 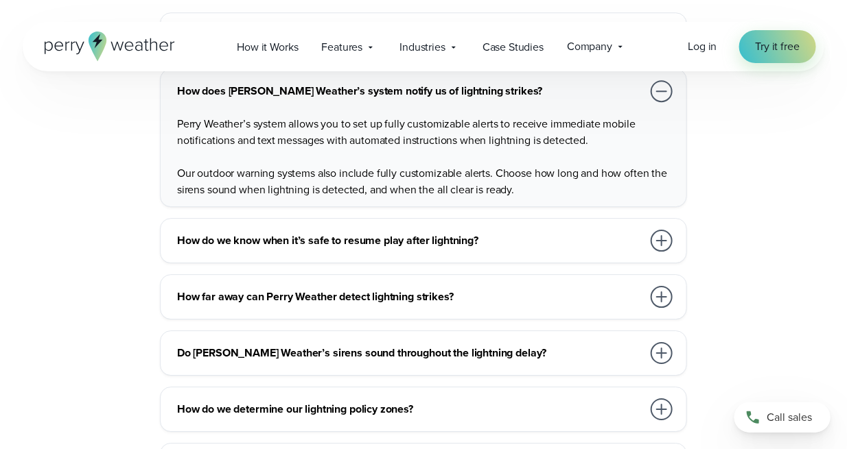 I want to click on a: How it Works, so click(x=267, y=47).